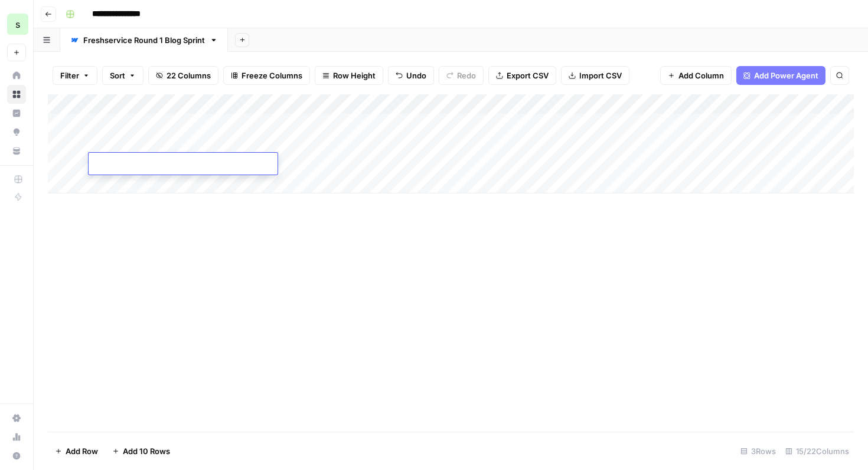 Image resolution: width=868 pixels, height=470 pixels. I want to click on button: Workspace: saasgenie, so click(17, 25).